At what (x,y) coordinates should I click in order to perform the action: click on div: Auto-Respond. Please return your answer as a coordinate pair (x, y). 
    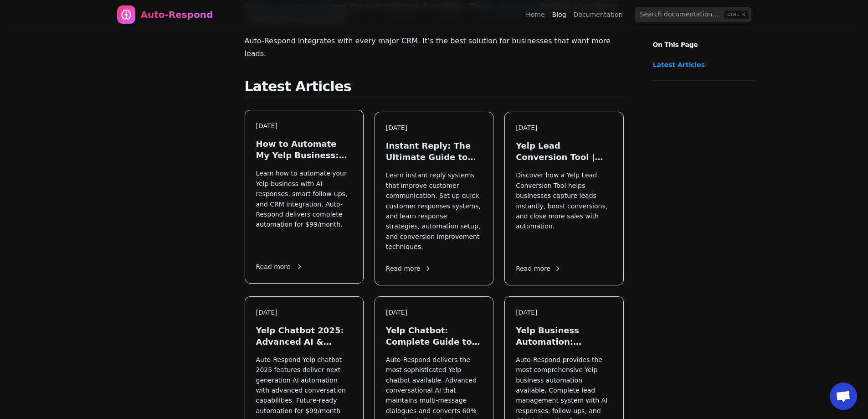
    Looking at the image, I should click on (177, 15).